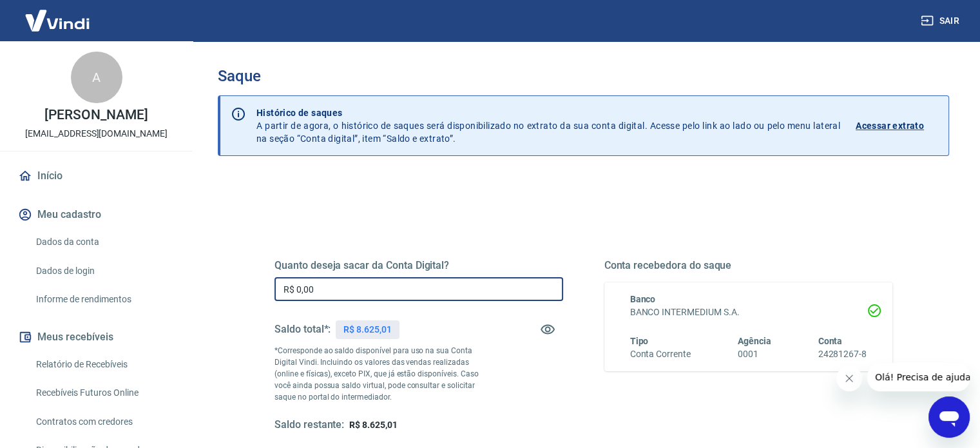 Image resolution: width=980 pixels, height=448 pixels. Describe the element at coordinates (104, 364) in the screenshot. I see `a: Relatório de Recebíveis` at that location.